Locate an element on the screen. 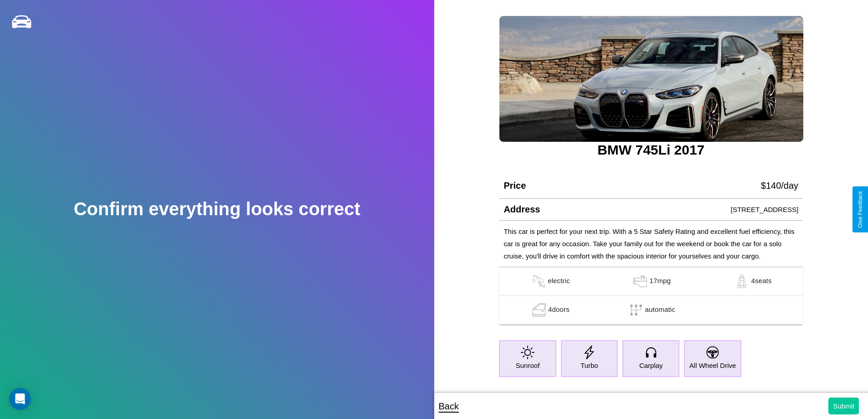 This screenshot has width=868, height=419. p: Turbo is located at coordinates (589, 366).